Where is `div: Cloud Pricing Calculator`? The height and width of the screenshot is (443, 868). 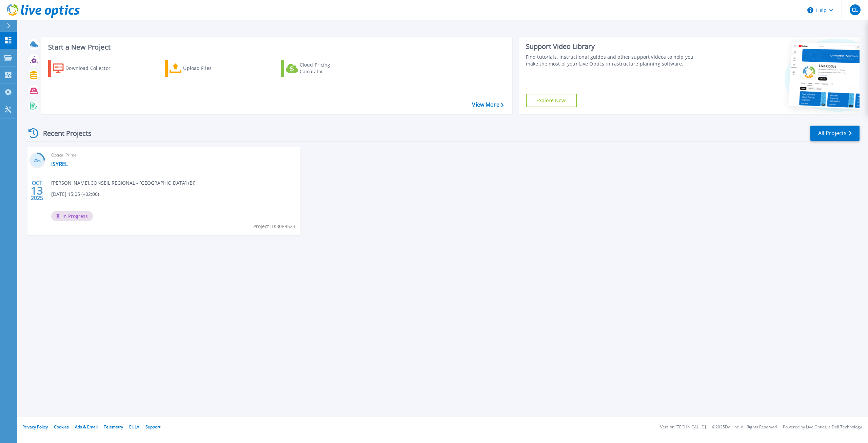 div: Cloud Pricing Calculator is located at coordinates (327, 68).